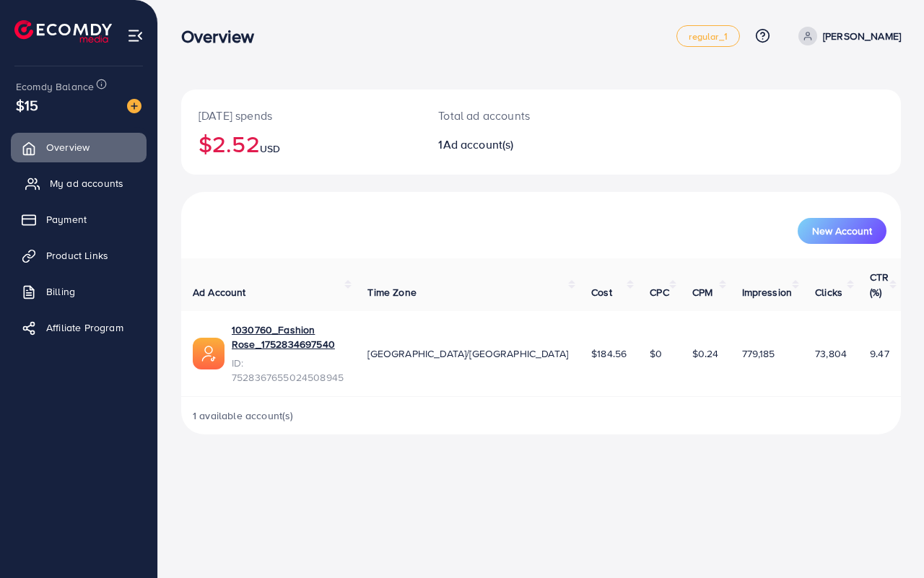 This screenshot has width=924, height=578. Describe the element at coordinates (656, 353) in the screenshot. I see `span: $0` at that location.